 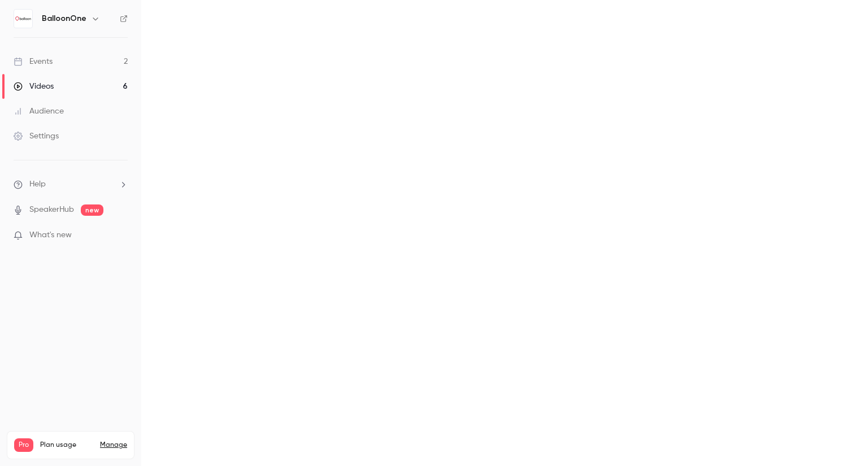 What do you see at coordinates (39, 111) in the screenshot?
I see `div: Audience` at bounding box center [39, 111].